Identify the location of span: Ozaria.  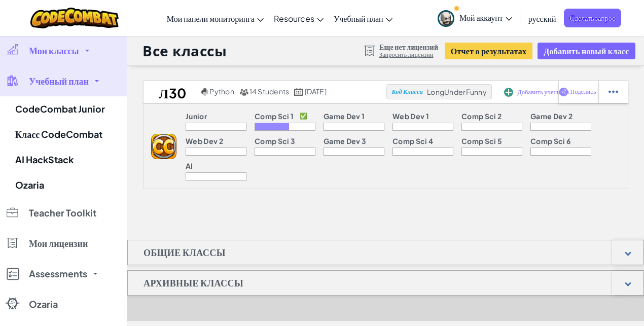
(43, 304).